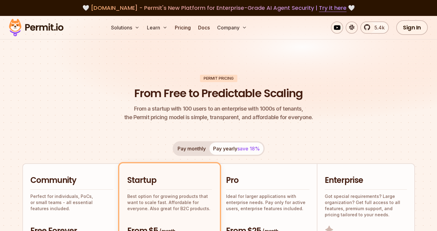 This screenshot has width=437, height=231. What do you see at coordinates (170, 181) in the screenshot?
I see `h2: Startup` at bounding box center [170, 181].